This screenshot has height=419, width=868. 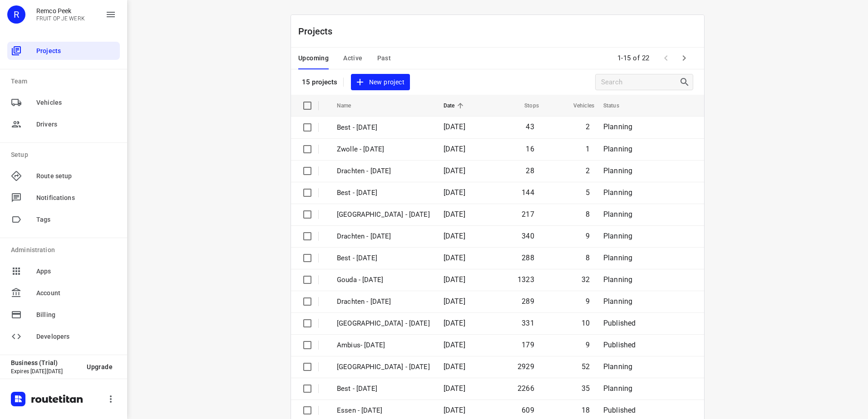 What do you see at coordinates (383, 280) in the screenshot?
I see `p: Gouda - Tuesday` at bounding box center [383, 280].